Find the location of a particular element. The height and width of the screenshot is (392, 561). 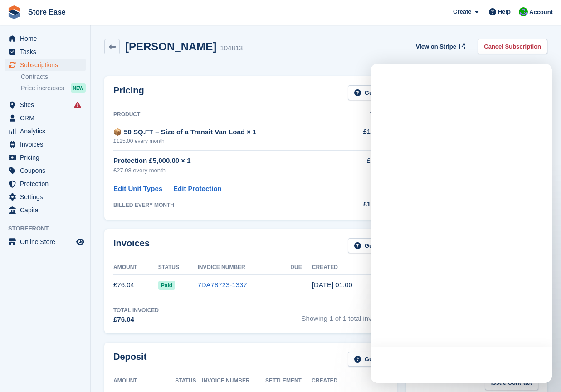

td: £76.04 is located at coordinates (136, 285).